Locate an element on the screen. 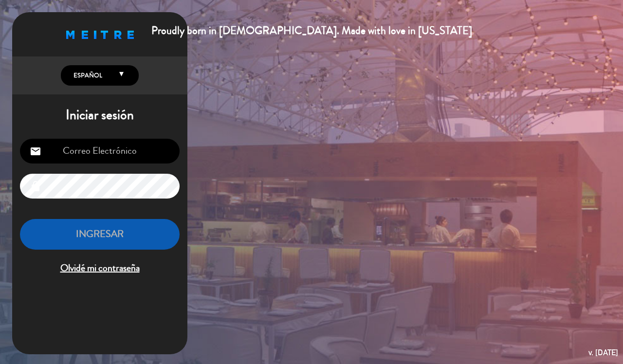 Image resolution: width=623 pixels, height=364 pixels. i: email is located at coordinates (36, 152).